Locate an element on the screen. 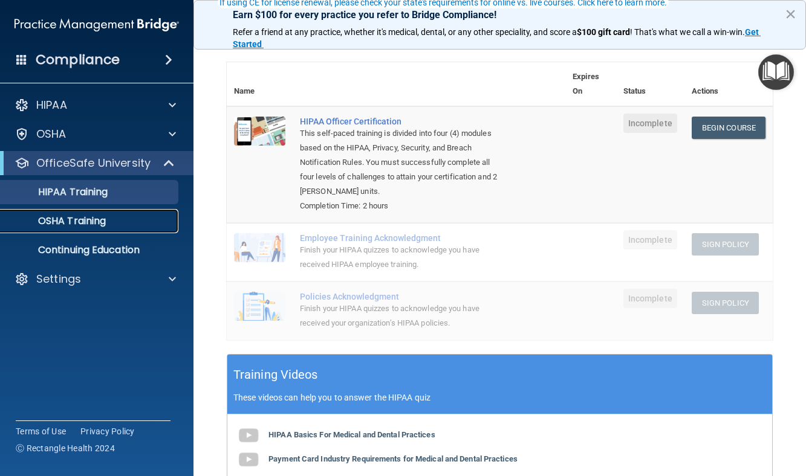  a: HIPAA is located at coordinates (95, 105).